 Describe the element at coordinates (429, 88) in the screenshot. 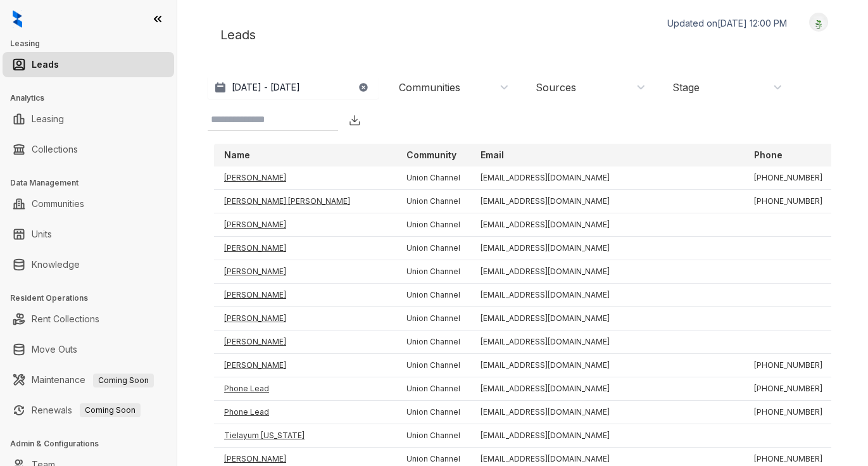

I see `div: Communities` at that location.